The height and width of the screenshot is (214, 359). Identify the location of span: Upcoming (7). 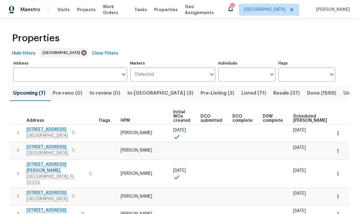
(29, 93).